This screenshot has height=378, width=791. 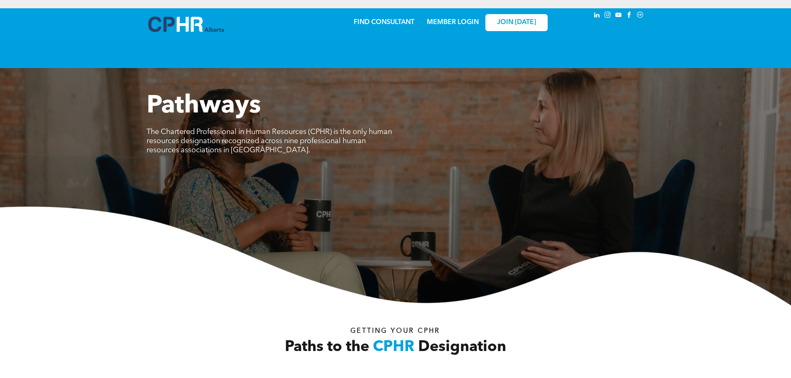 I want to click on span: The Chartered Professional in Human Resources (CPHR) is the only human resources designation reco..., so click(x=269, y=141).